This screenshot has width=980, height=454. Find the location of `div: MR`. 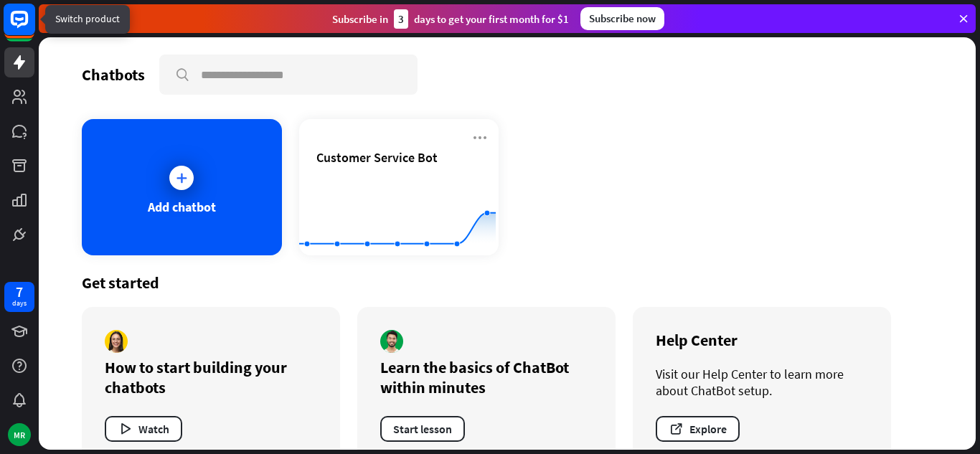

div: MR is located at coordinates (19, 435).